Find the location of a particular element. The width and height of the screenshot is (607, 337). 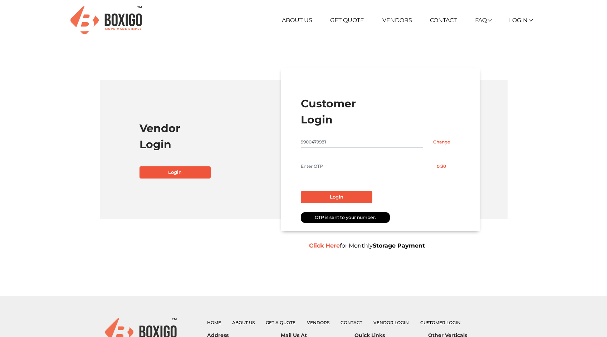

div: OTP is sent to your number. is located at coordinates (345, 217).